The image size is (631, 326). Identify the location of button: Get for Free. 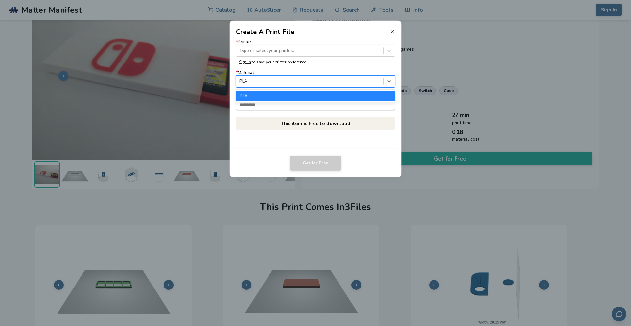
(316, 163).